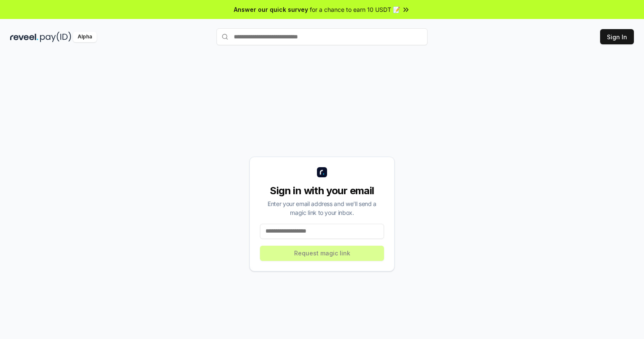 This screenshot has height=339, width=644. I want to click on div: Sign in with your email, so click(322, 191).